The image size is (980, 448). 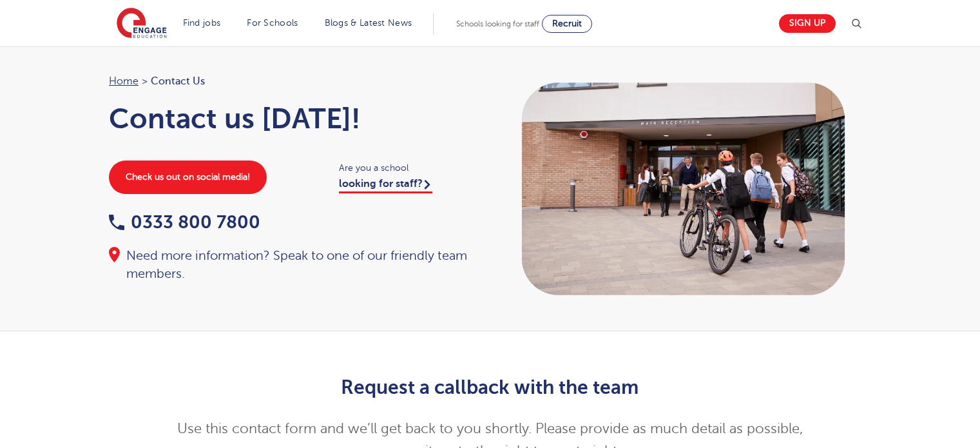 I want to click on a: Check us out on social media!, so click(x=188, y=177).